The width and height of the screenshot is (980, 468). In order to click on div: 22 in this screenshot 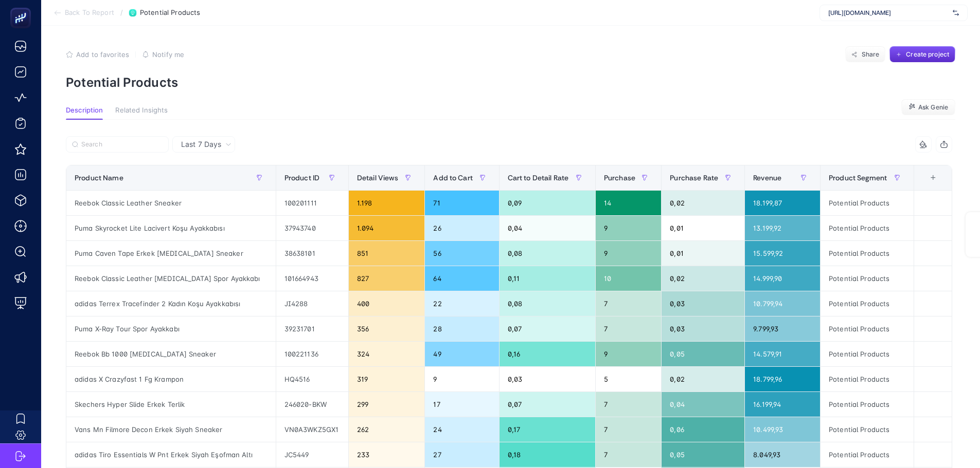, I will do `click(462, 304)`.